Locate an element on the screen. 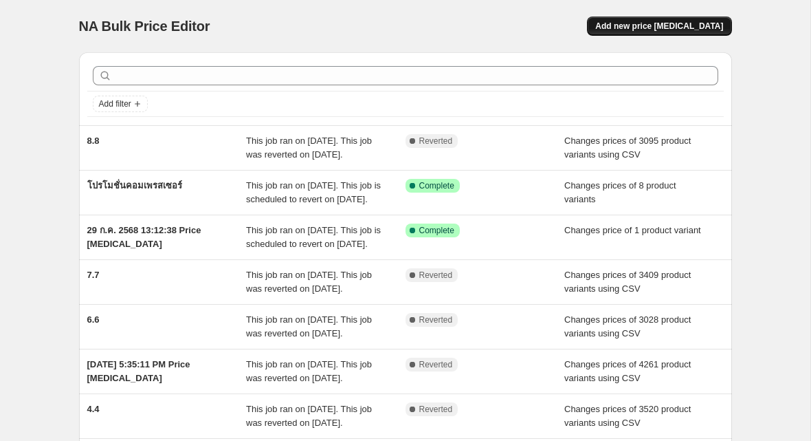 The image size is (811, 441). button: Add filter is located at coordinates (120, 104).